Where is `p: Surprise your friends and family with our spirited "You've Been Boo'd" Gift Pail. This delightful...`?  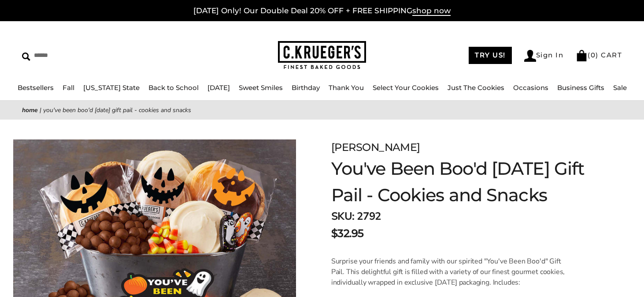 p: Surprise your friends and family with our spirited "You've Been Boo'd" Gift Pail. This delightful... is located at coordinates (451, 272).